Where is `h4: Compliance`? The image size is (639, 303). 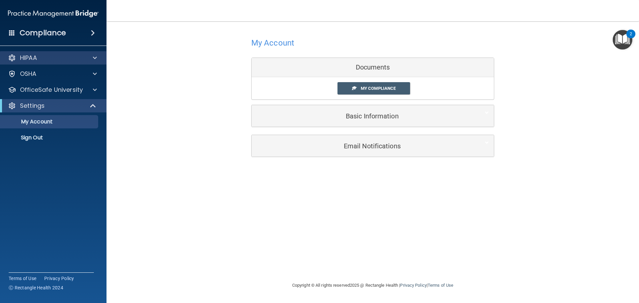 h4: Compliance is located at coordinates (43, 33).